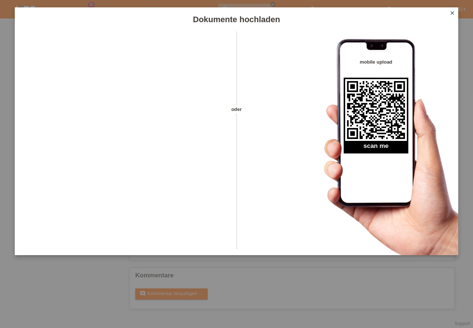 The width and height of the screenshot is (473, 328). I want to click on h1: Dokumente hochladen, so click(237, 19).